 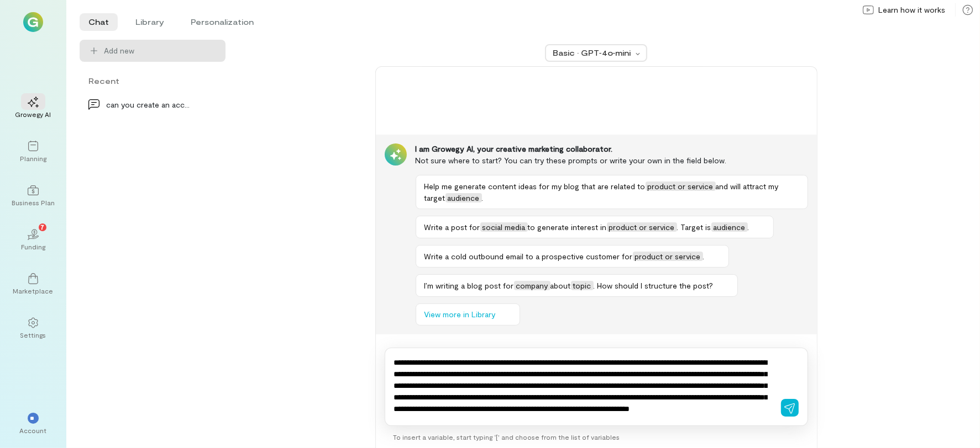 I want to click on span: I’m writing a blog post for, so click(x=469, y=286).